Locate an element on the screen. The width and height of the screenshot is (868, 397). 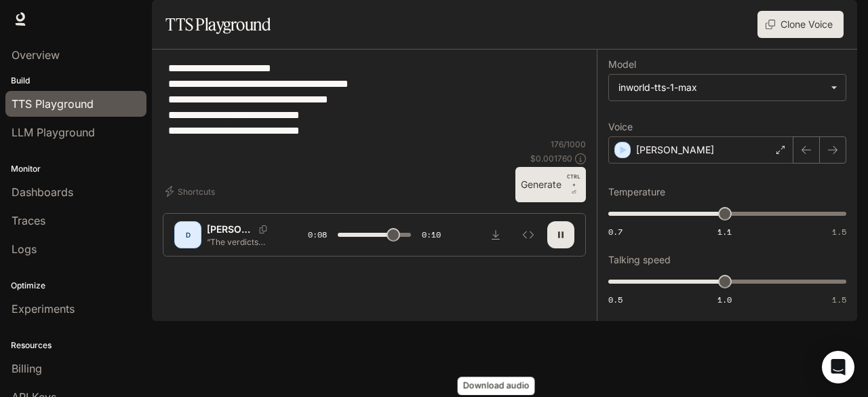
button: Download audio is located at coordinates (496, 235).